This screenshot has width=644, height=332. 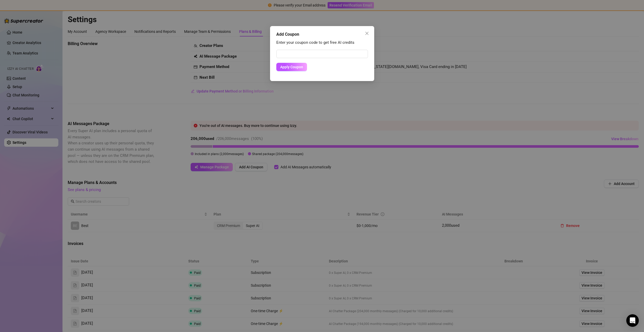 I want to click on div: Open Intercom Messenger, so click(x=633, y=321).